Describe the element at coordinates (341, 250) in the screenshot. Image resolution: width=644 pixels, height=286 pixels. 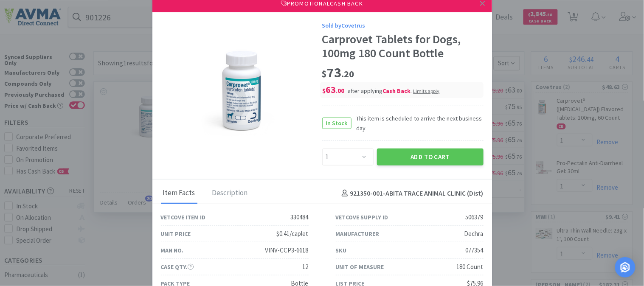
I see `div: SKU` at that location.